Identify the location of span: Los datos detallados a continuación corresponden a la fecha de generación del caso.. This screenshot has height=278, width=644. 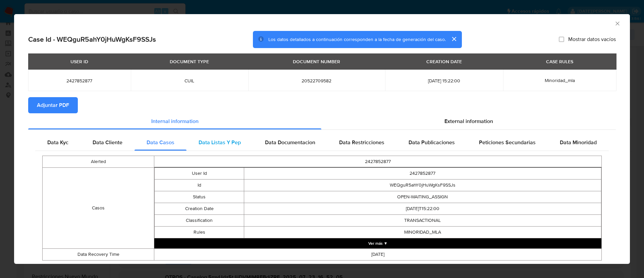
(357, 39).